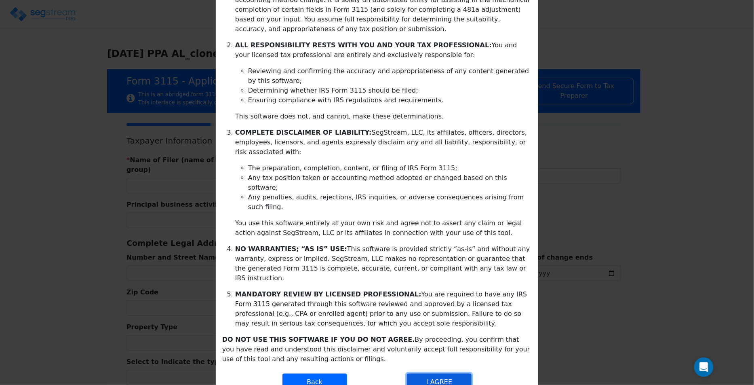 The image size is (754, 385). I want to click on p: By proceeding, you confirm that you have read and understood this disclaimer and voluntarily acce..., so click(377, 349).